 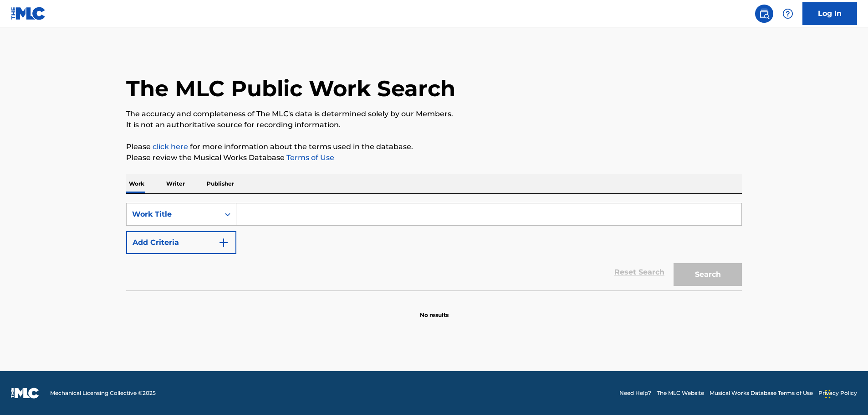 I want to click on img: help, so click(x=788, y=14).